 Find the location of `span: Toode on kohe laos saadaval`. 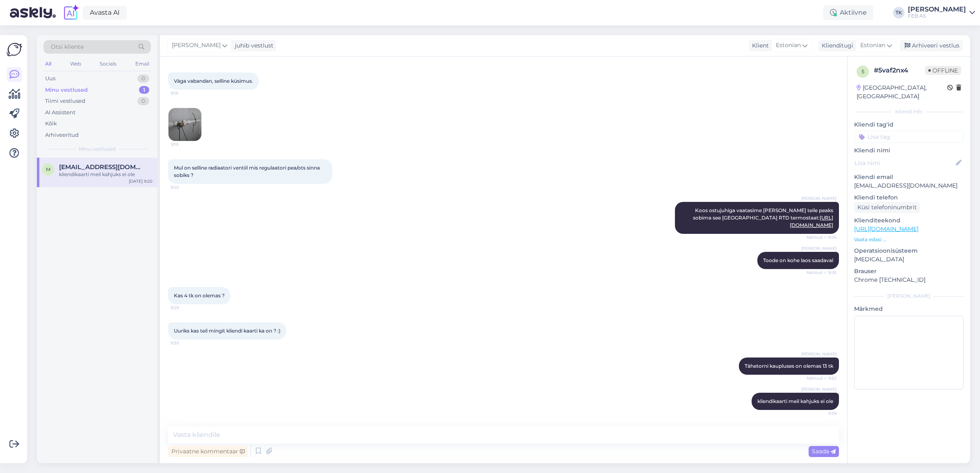

span: Toode on kohe laos saadaval is located at coordinates (798, 260).